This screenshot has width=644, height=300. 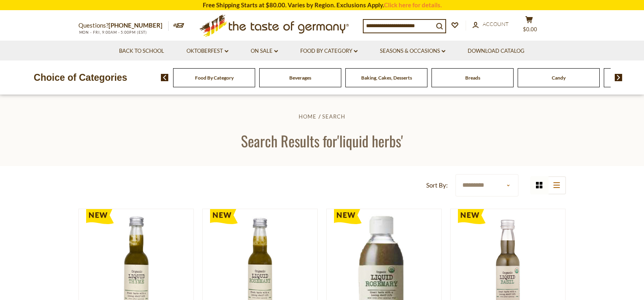 What do you see at coordinates (559, 77) in the screenshot?
I see `span: Candy` at bounding box center [559, 77].